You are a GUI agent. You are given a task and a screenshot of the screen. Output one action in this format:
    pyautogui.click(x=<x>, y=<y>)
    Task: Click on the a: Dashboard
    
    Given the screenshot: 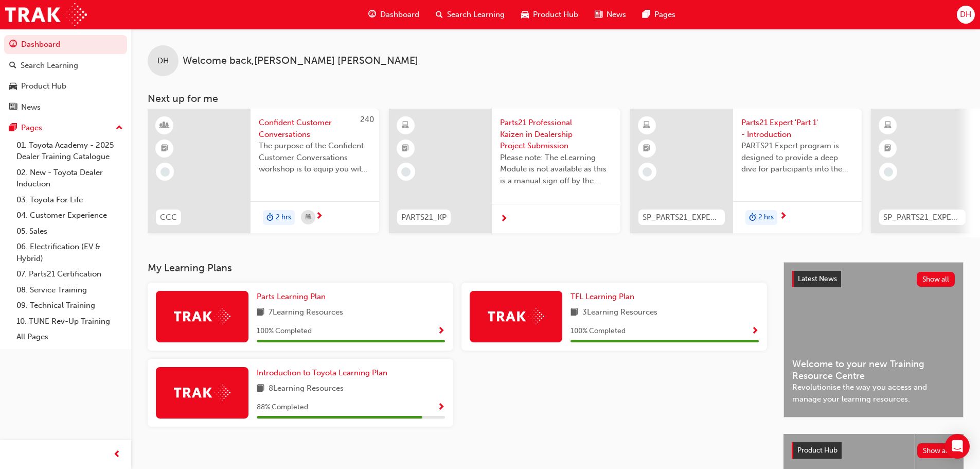 What is the action you would take?
    pyautogui.click(x=65, y=44)
    